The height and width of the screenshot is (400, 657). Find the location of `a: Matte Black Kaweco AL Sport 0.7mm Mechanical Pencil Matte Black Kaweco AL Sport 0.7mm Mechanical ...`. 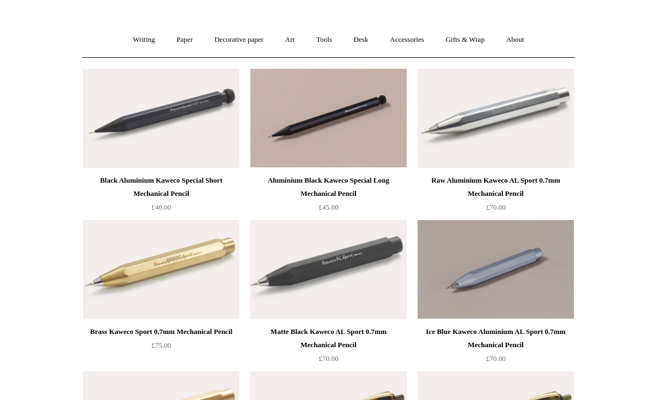

a: Matte Black Kaweco AL Sport 0.7mm Mechanical Pencil Matte Black Kaweco AL Sport 0.7mm Mechanical ... is located at coordinates (328, 269).